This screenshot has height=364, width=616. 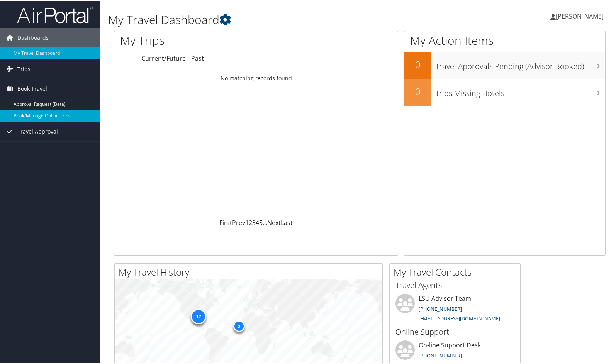 I want to click on span: Book Travel, so click(x=32, y=88).